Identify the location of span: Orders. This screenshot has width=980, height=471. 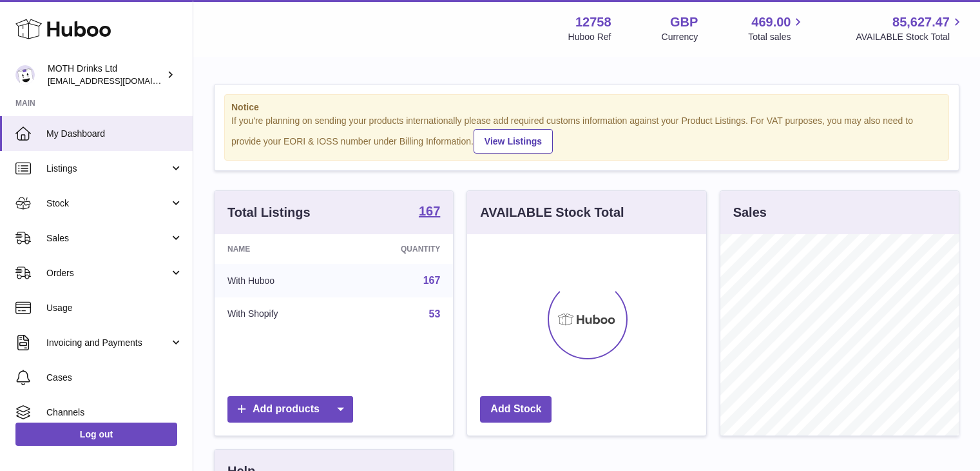
(108, 273).